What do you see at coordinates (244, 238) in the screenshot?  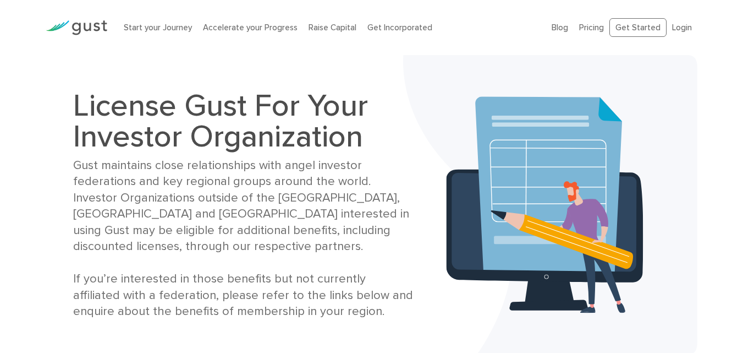 I see `div: Gust maintains close relationships with angel investor federations and key regional groups around...` at bounding box center [244, 238].